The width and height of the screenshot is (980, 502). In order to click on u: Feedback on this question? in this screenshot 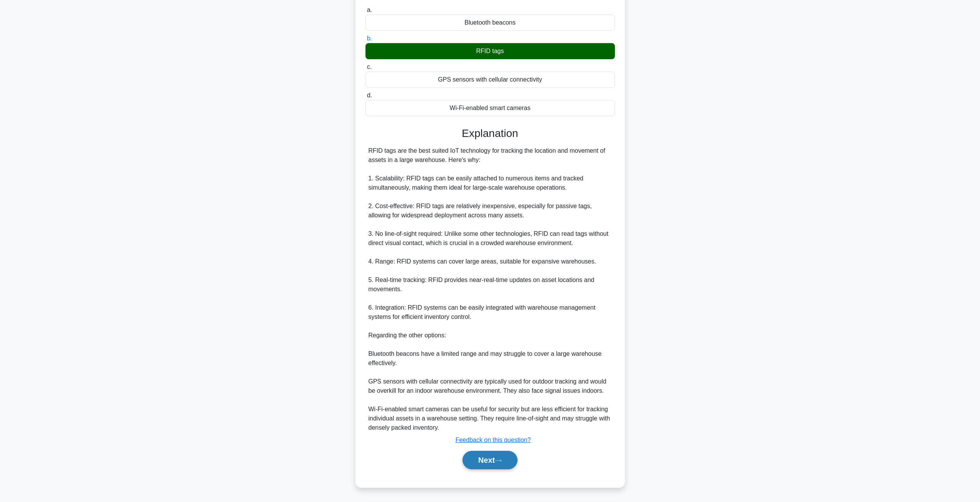, I will do `click(493, 440)`.